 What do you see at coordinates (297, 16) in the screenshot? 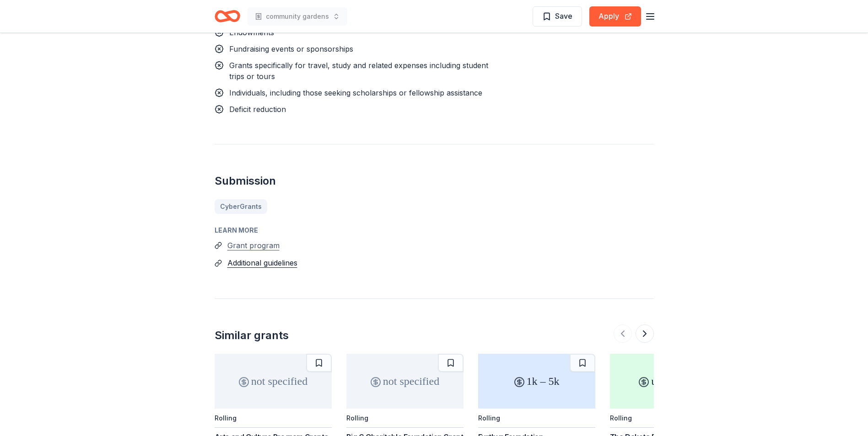
I see `span: community gardens` at bounding box center [297, 16].